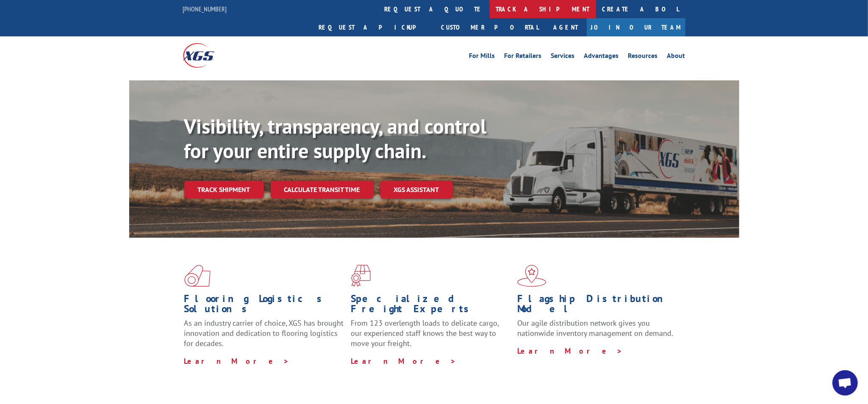  What do you see at coordinates (532, 276) in the screenshot?
I see `img: xgs-icon-flagship-distribution-model-red` at bounding box center [532, 276].